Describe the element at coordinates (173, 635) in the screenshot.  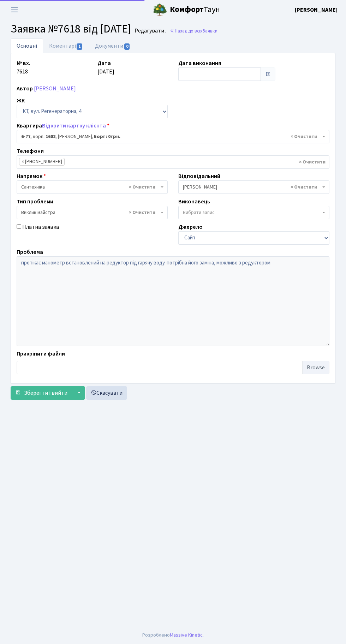
I see `div: Розроблено .` at that location.